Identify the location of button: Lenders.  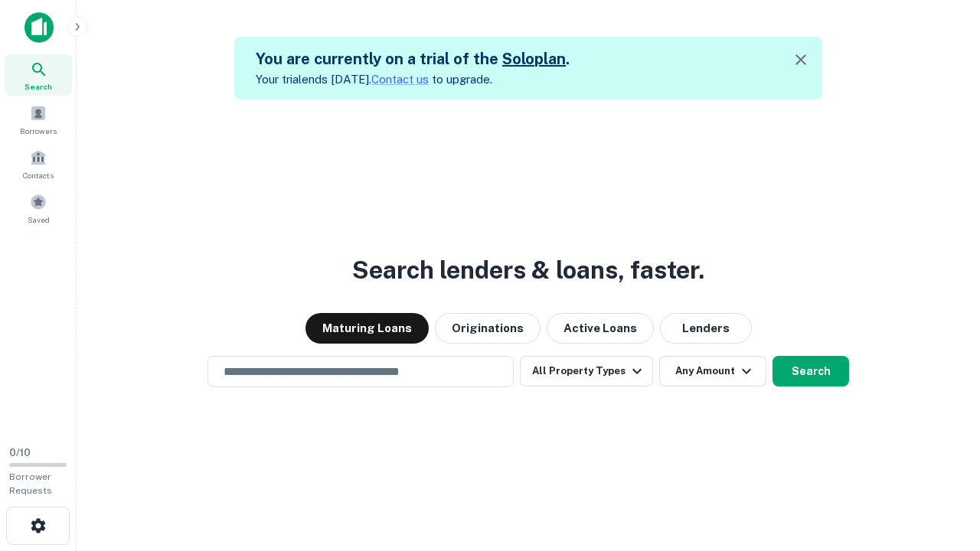
(706, 328).